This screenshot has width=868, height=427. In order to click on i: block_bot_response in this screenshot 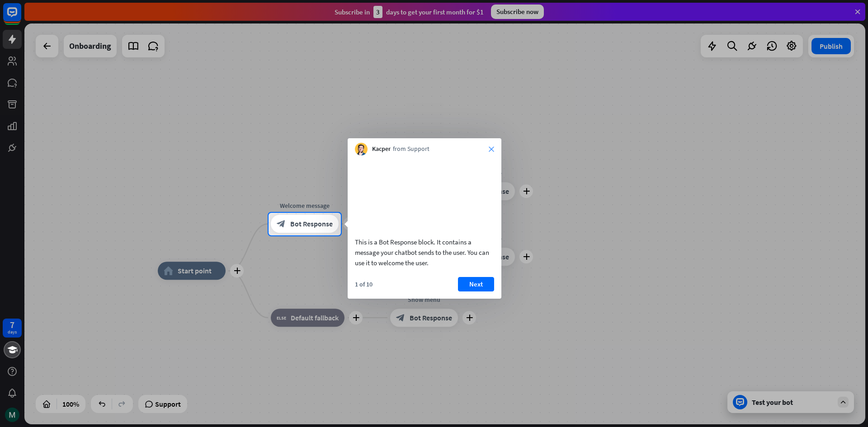, I will do `click(281, 224)`.